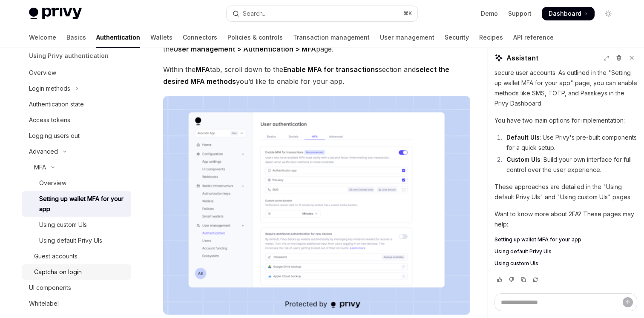 The width and height of the screenshot is (644, 318). I want to click on button: Reload last chat, so click(536, 280).